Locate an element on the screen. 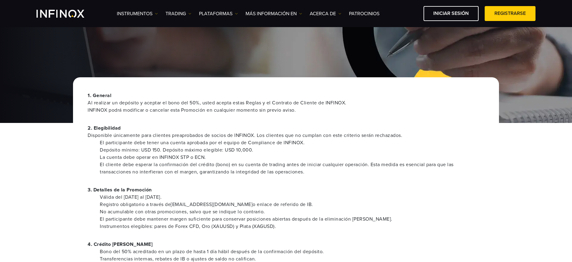  p: 1. General is located at coordinates (286, 103).